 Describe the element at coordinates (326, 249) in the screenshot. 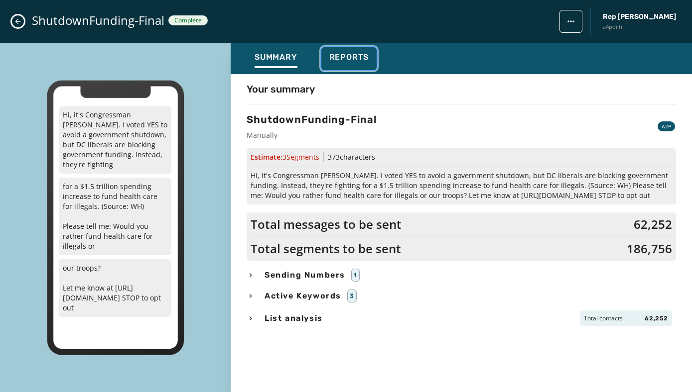

I see `span: Total segments to be sent` at that location.